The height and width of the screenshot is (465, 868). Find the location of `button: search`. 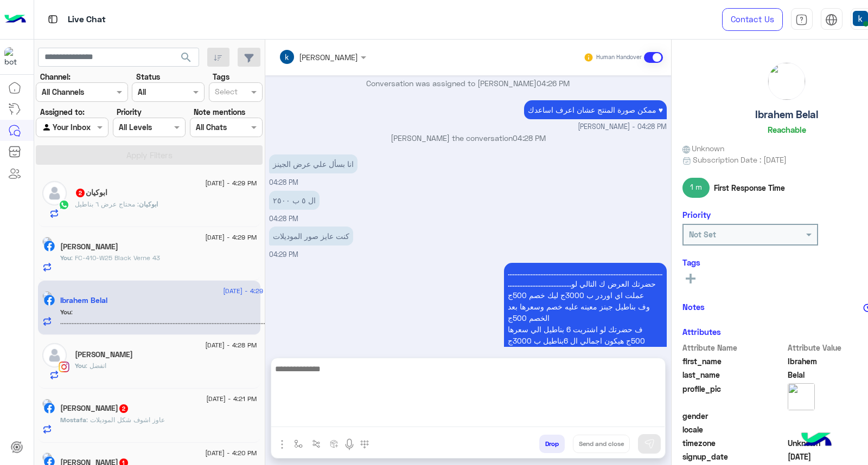

button: search is located at coordinates (186, 59).